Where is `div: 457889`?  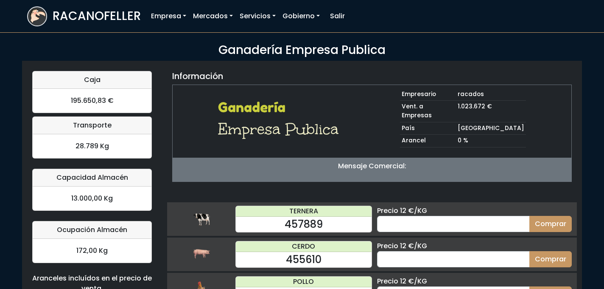 div: 457889 is located at coordinates (304, 224).